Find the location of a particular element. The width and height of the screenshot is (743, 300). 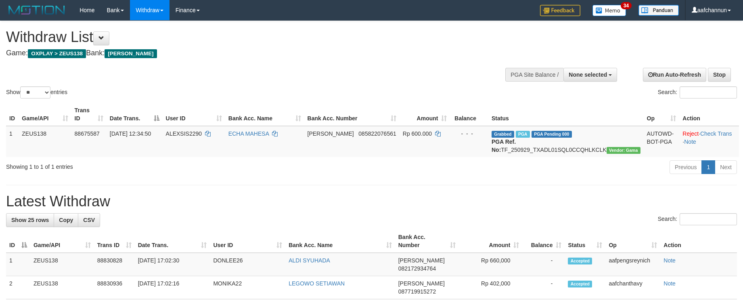

td: MONIKA22 is located at coordinates (247, 287).